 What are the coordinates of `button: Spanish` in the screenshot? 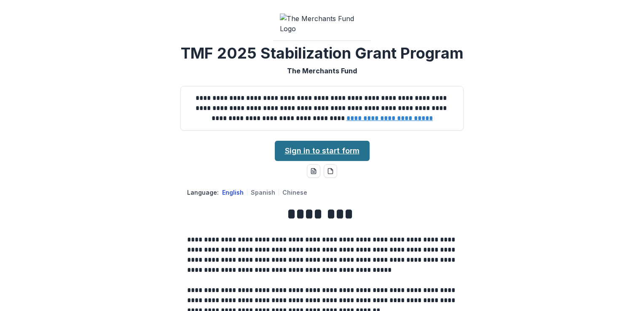 It's located at (263, 192).